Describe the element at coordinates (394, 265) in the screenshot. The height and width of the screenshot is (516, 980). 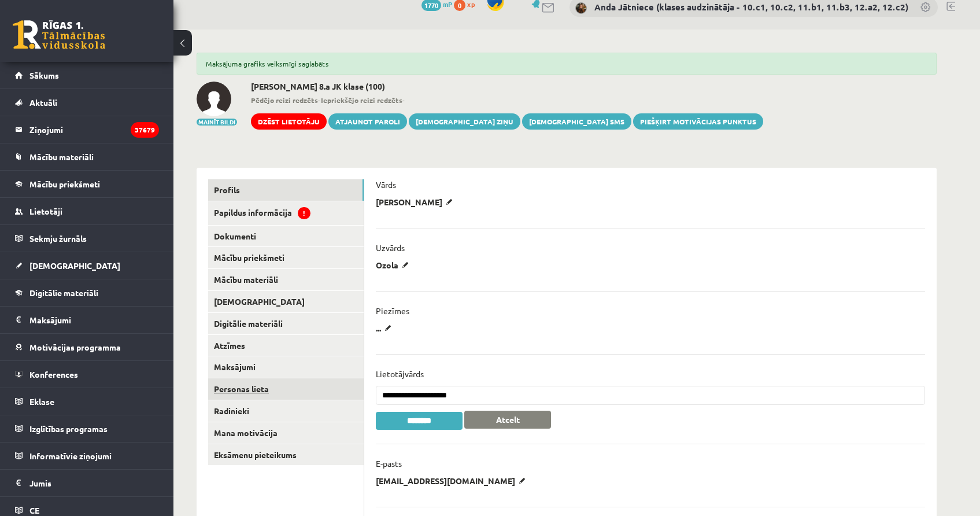
I see `p: Ozola` at that location.